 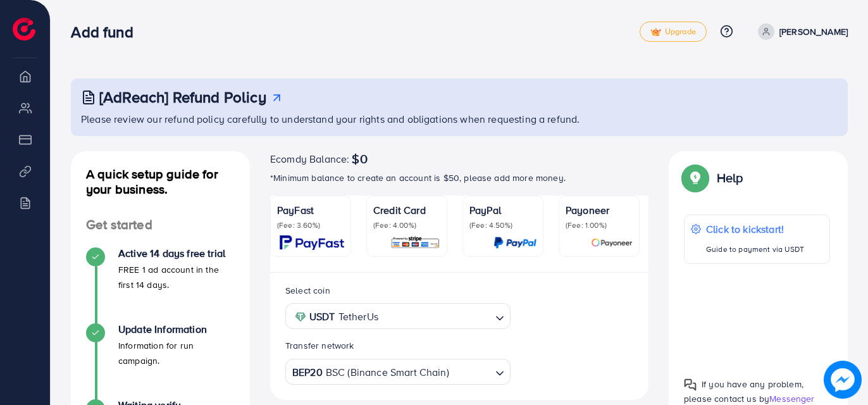 I want to click on h4: Update Information, so click(x=177, y=329).